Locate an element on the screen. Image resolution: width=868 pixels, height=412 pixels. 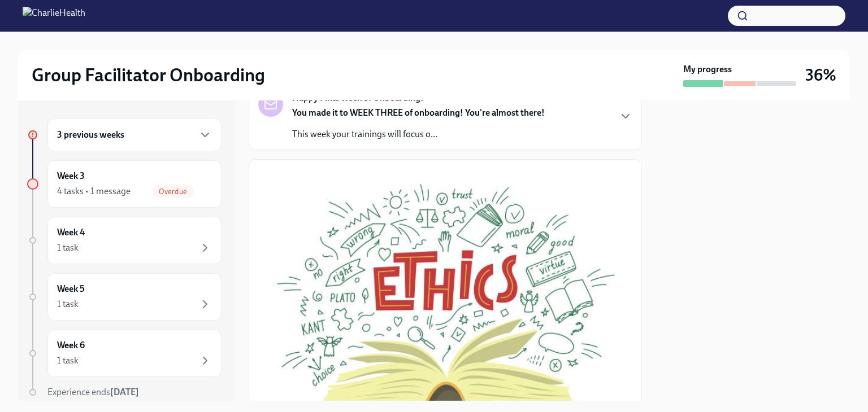
a: Week 41 task is located at coordinates (124, 240).